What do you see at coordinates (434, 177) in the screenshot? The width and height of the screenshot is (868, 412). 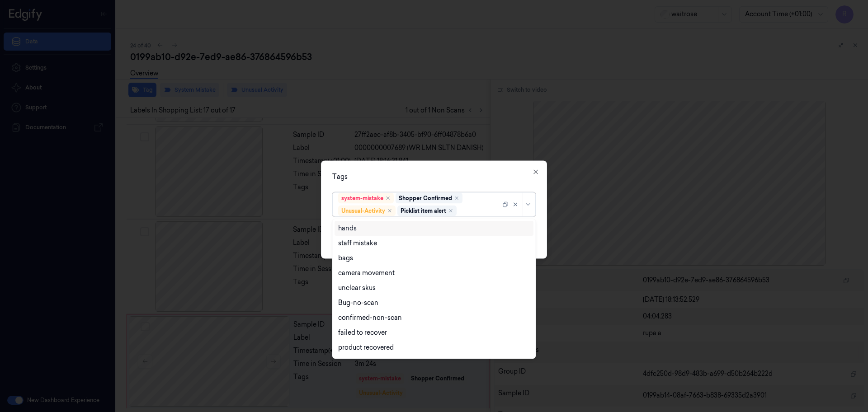 I see `div: Tags` at bounding box center [434, 177].